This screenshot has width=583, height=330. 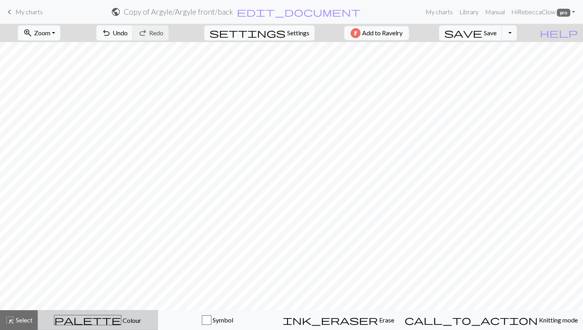 What do you see at coordinates (356, 33) in the screenshot?
I see `img: Ravelry` at bounding box center [356, 33].